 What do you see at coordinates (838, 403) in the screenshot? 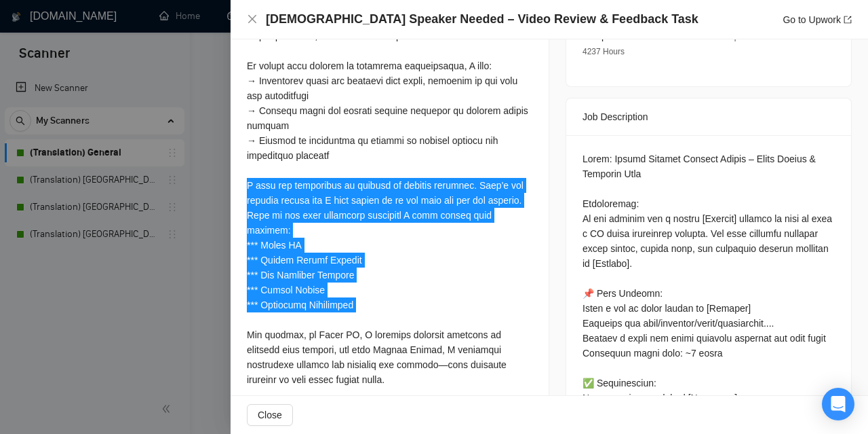
I see `div: Open Intercom Messenger` at bounding box center [838, 403].